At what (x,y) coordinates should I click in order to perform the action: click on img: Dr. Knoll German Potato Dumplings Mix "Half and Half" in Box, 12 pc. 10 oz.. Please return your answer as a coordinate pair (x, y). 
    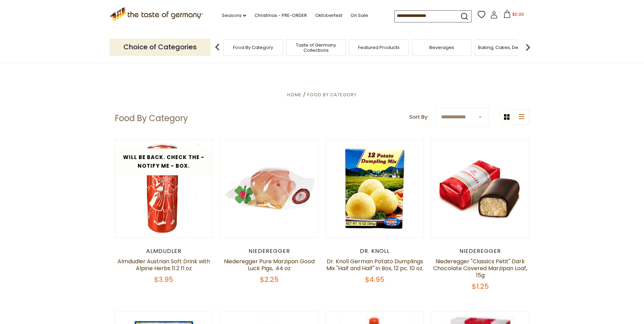
    Looking at the image, I should click on (375, 189).